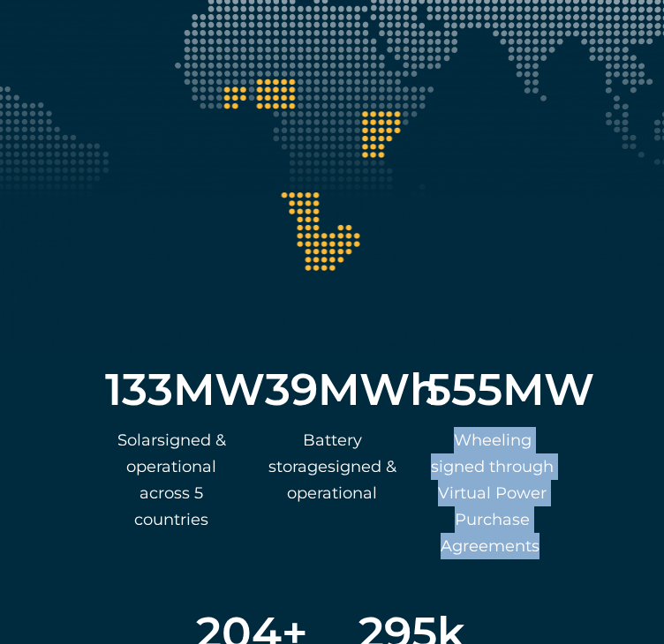 The width and height of the screenshot is (664, 644). What do you see at coordinates (342, 480) in the screenshot?
I see `span: igned & operational` at bounding box center [342, 480].